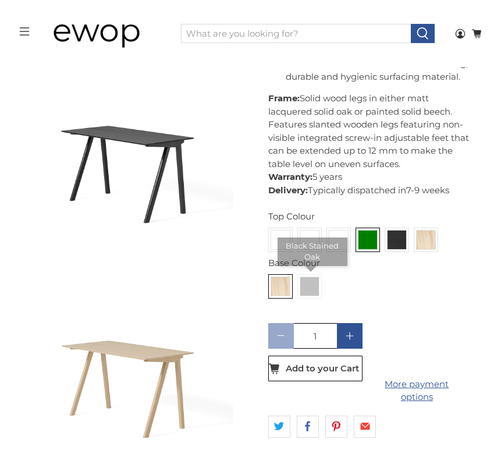  What do you see at coordinates (313, 251) in the screenshot?
I see `div: Black Stained Oak` at bounding box center [313, 251].